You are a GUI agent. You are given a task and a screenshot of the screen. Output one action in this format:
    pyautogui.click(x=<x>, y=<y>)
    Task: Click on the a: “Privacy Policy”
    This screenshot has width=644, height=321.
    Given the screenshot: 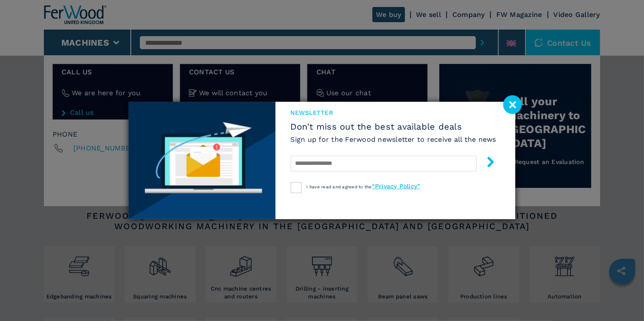 What is the action you would take?
    pyautogui.click(x=397, y=186)
    